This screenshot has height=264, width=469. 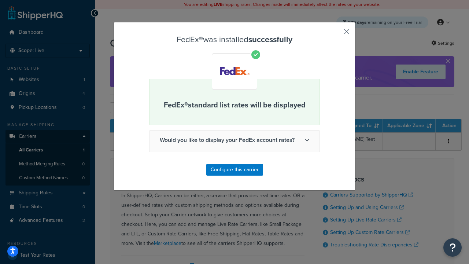 I want to click on button: Configure this carrier, so click(x=234, y=170).